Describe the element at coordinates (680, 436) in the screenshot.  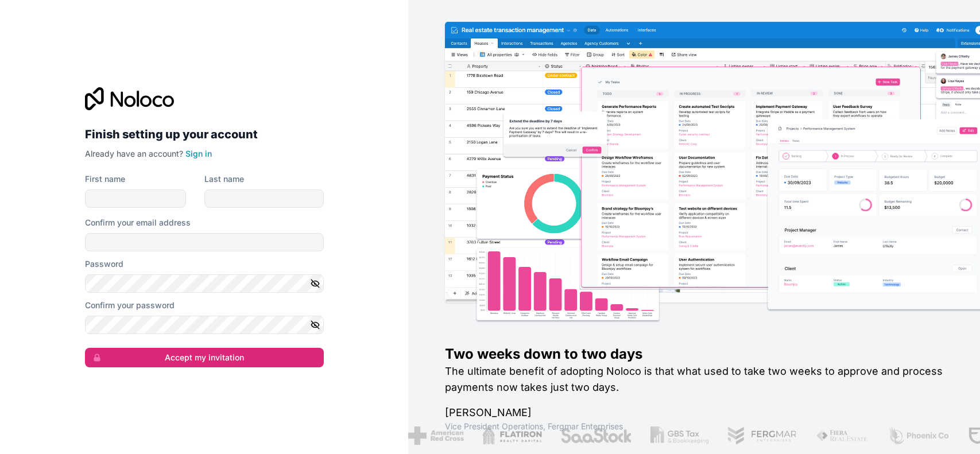
I see `img: /assets/gbstax-C-GtDUiK.png` at that location.